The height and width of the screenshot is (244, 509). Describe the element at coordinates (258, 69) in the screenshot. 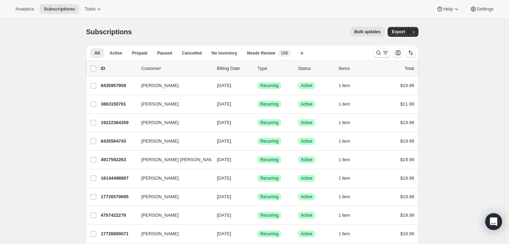

I see `div: IDCustomerBilling DateTypeStatusItemsTotal` at that location.